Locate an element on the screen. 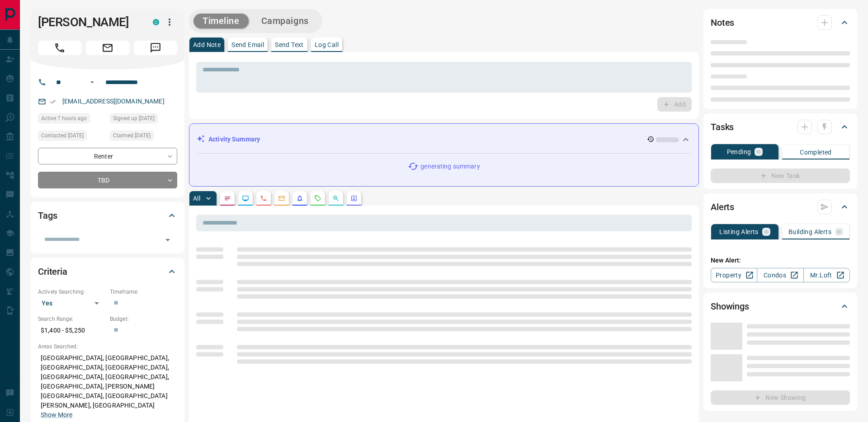 Image resolution: width=868 pixels, height=422 pixels. div: Tasks is located at coordinates (780, 127).